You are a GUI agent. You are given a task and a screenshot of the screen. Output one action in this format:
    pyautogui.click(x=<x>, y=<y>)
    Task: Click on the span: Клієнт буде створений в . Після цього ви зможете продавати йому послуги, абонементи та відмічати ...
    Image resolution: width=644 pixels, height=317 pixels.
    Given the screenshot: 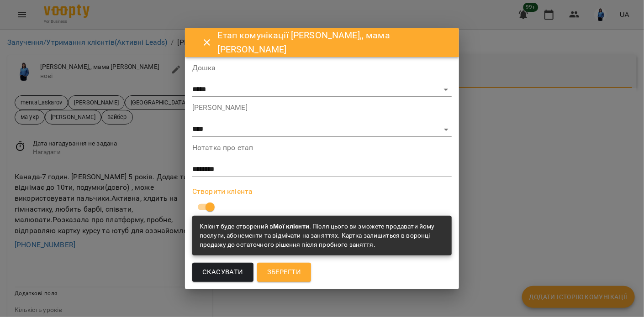 What is the action you would take?
    pyautogui.click(x=317, y=235)
    